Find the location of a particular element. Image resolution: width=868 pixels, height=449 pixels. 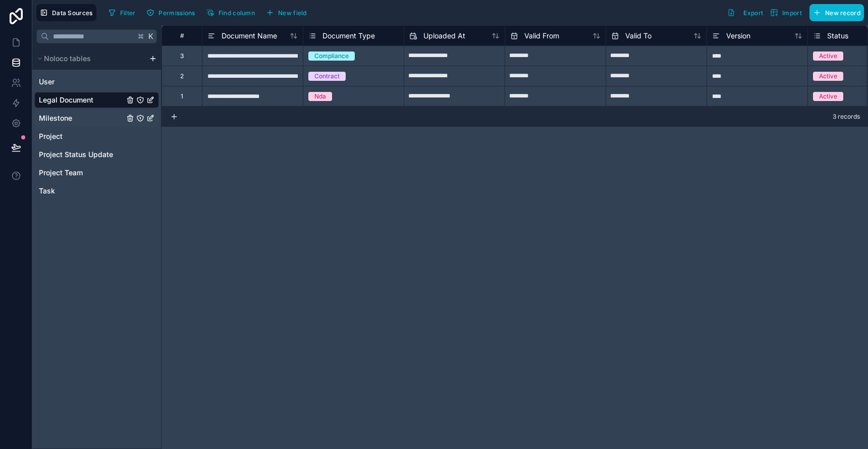

button: Find column is located at coordinates (231, 12).